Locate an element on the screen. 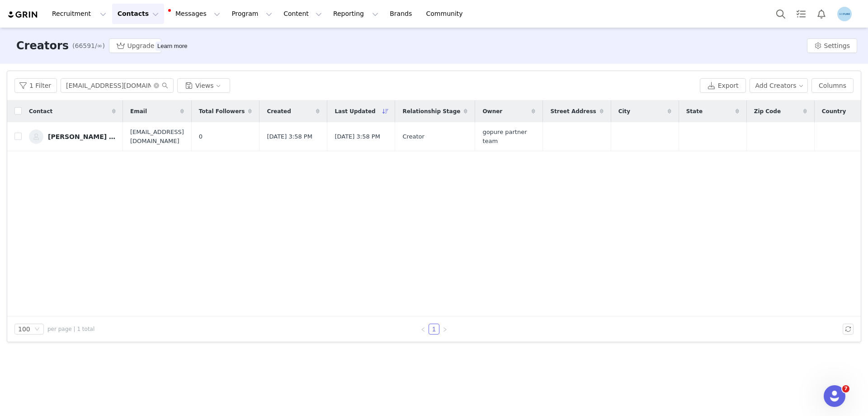 This screenshot has height=416, width=868. a: Community is located at coordinates (447, 14).